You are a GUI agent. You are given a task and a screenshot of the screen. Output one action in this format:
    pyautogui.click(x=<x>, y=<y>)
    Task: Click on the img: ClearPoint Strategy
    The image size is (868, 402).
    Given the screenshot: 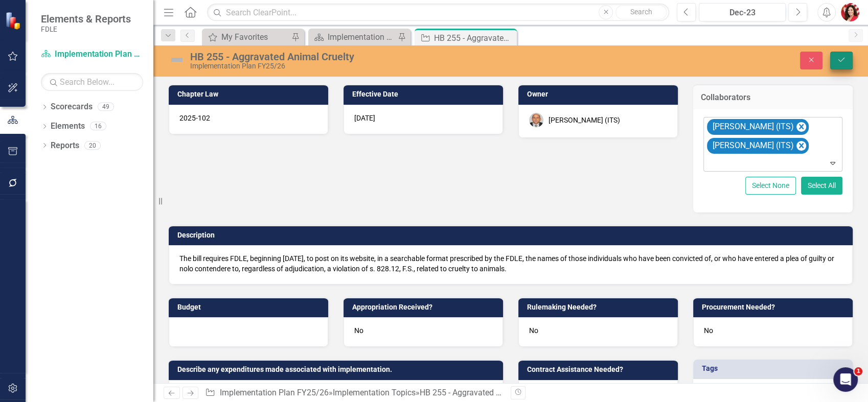 What is the action you would take?
    pyautogui.click(x=14, y=20)
    